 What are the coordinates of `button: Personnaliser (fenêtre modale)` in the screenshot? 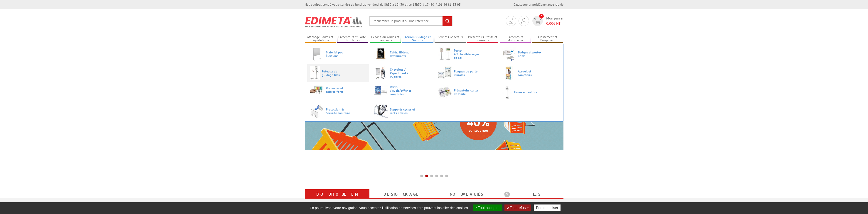 It's located at (548, 208).